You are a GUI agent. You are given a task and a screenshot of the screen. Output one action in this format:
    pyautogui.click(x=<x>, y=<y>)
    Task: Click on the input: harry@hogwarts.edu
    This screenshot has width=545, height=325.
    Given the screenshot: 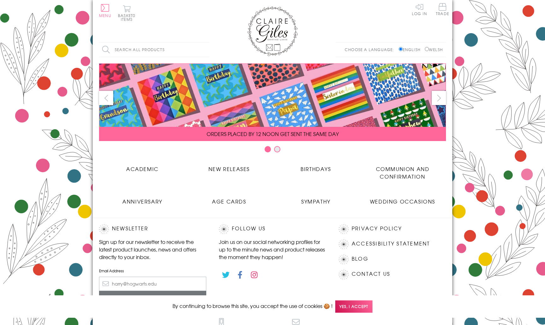 What is the action you would take?
    pyautogui.click(x=153, y=283)
    